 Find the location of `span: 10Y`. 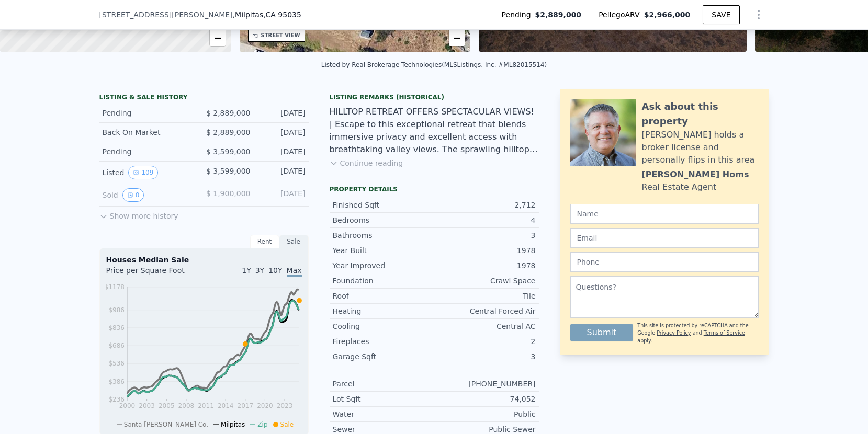

span: 10Y is located at coordinates (275, 271).